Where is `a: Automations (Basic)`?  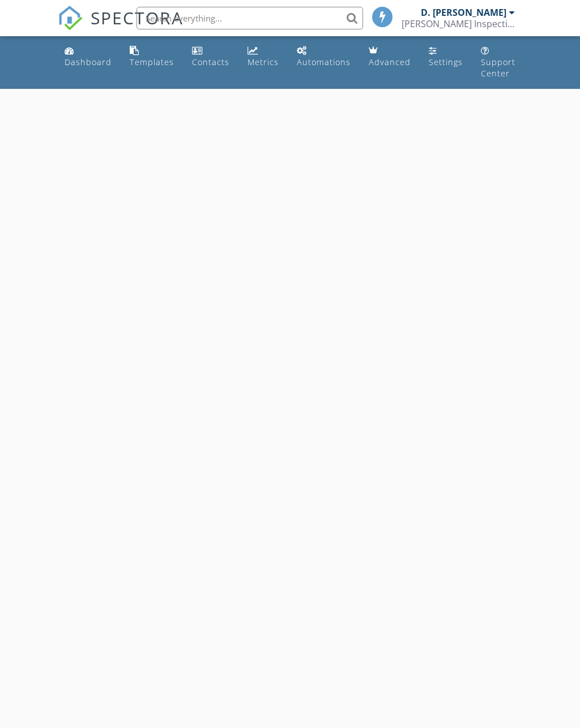
a: Automations (Basic) is located at coordinates (323, 57).